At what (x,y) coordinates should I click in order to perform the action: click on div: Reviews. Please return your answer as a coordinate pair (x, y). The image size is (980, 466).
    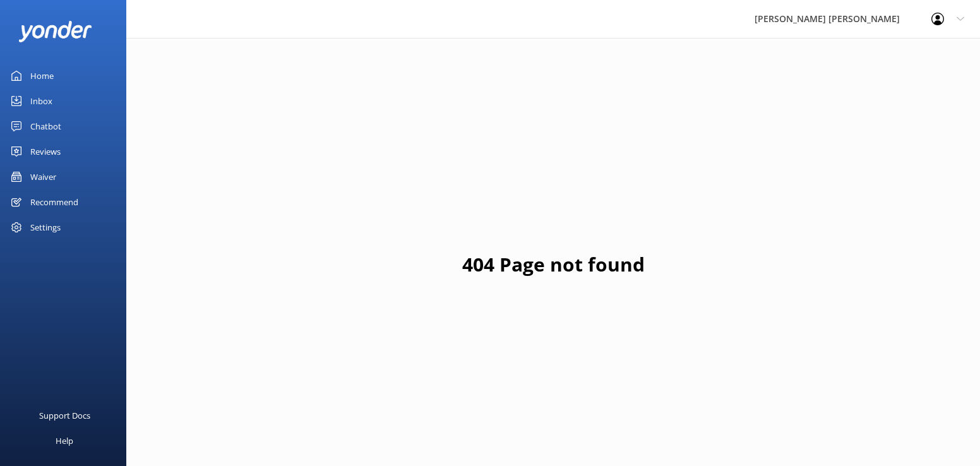
    Looking at the image, I should click on (45, 151).